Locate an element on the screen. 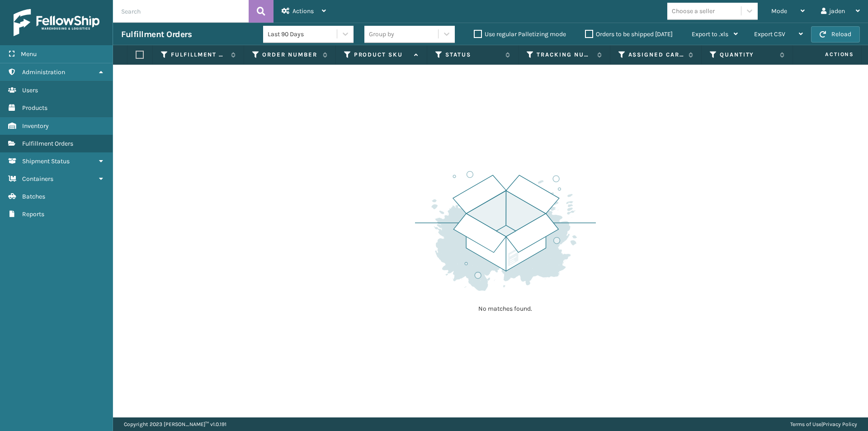  div: Choose a seller is located at coordinates (693, 11).